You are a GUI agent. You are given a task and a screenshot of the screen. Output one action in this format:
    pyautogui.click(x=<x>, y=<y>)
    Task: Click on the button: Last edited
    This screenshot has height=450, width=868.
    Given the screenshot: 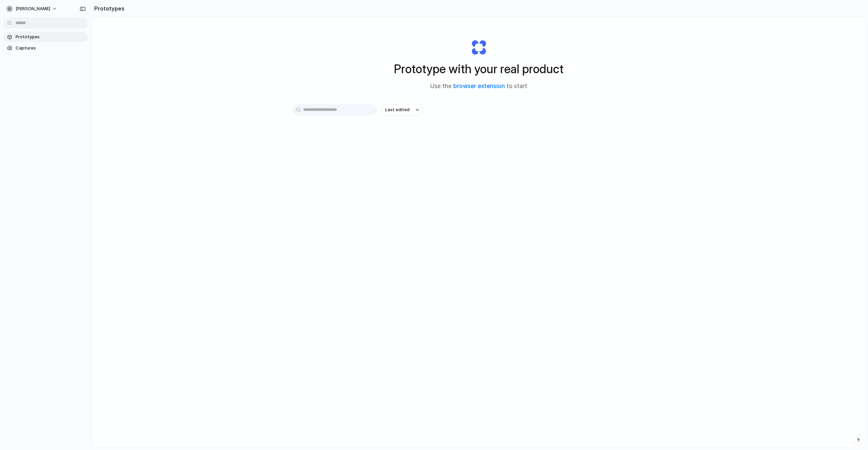 What is the action you would take?
    pyautogui.click(x=402, y=110)
    